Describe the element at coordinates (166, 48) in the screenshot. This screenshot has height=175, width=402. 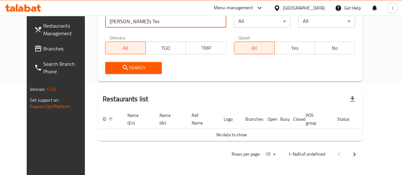
I see `button: TGO` at that location.